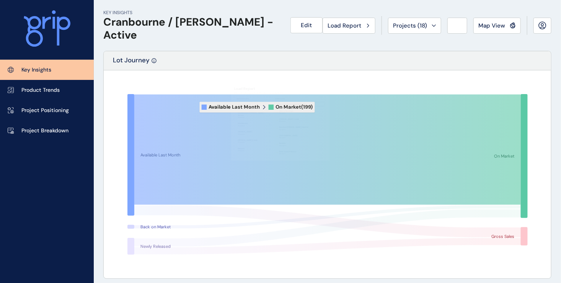  What do you see at coordinates (414, 26) in the screenshot?
I see `button: Projects (18)` at bounding box center [414, 26].